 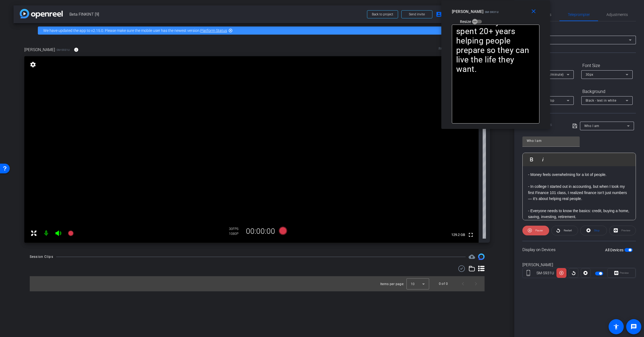 I want to click on div: 0 of 0, so click(x=443, y=284).